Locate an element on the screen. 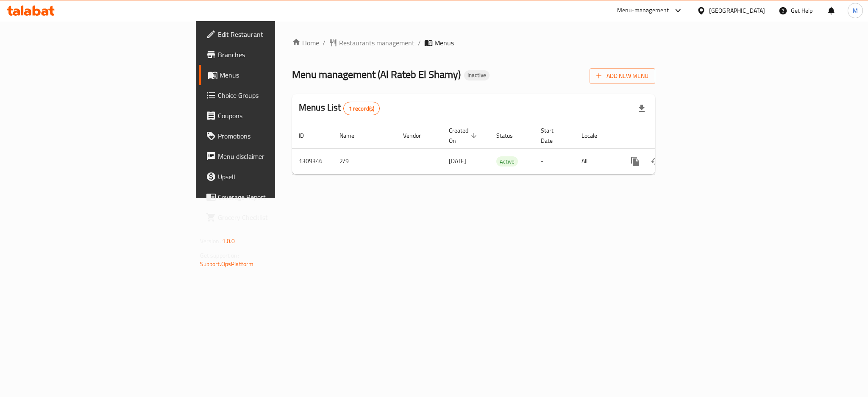  span: Restaurants management is located at coordinates (377, 43).